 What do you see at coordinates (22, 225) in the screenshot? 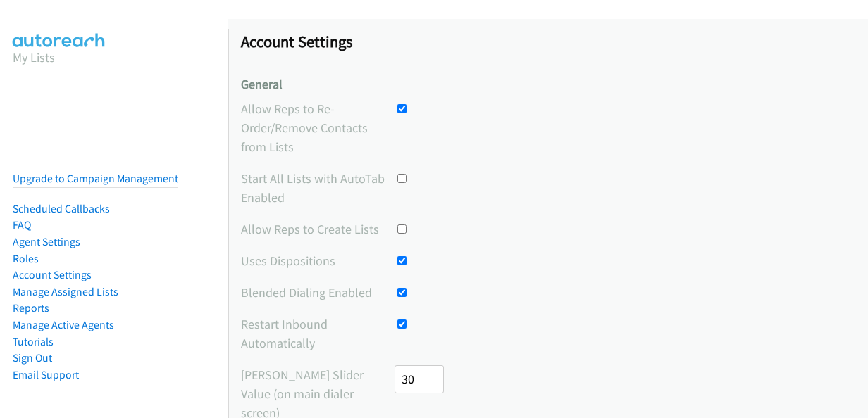
I see `a: FAQ` at bounding box center [22, 225].